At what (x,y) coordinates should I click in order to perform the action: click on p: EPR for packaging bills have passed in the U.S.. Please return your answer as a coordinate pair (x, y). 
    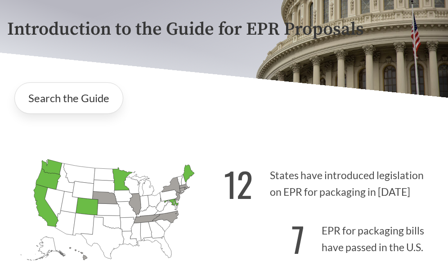
    Looking at the image, I should click on (332, 236).